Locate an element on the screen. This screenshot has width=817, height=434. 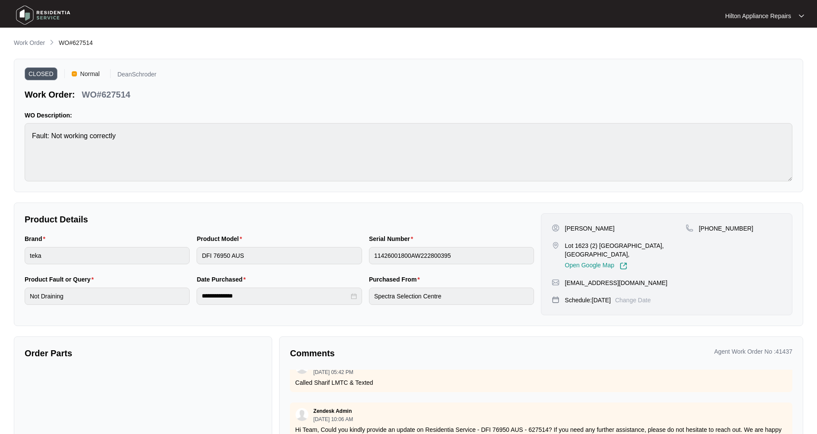
img: dropdown arrow is located at coordinates (802, 16).